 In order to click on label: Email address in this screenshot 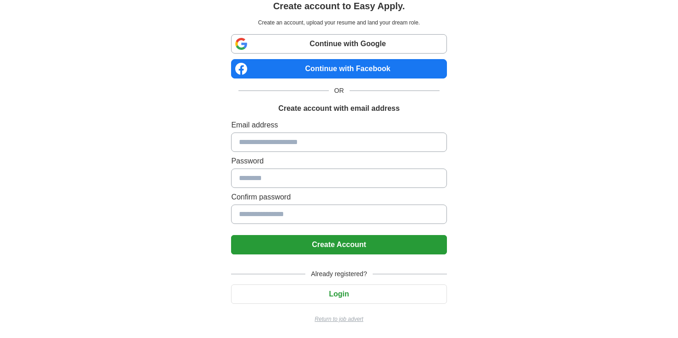, I will do `click(339, 125)`.